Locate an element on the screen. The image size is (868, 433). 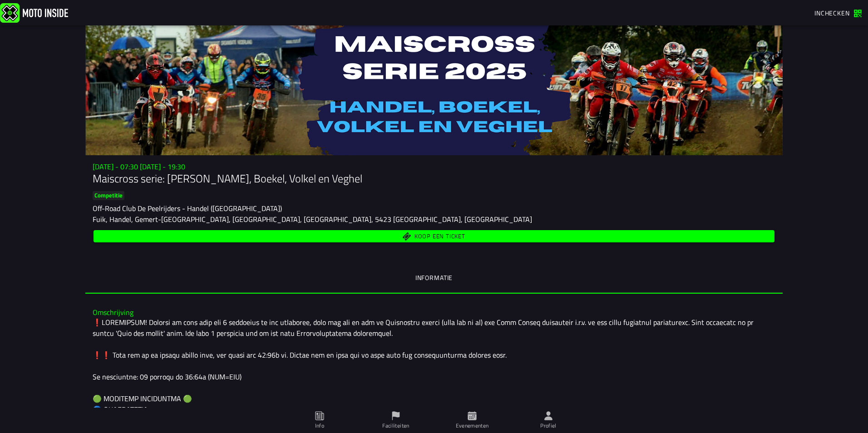
span: Koop een ticket is located at coordinates (440, 236).